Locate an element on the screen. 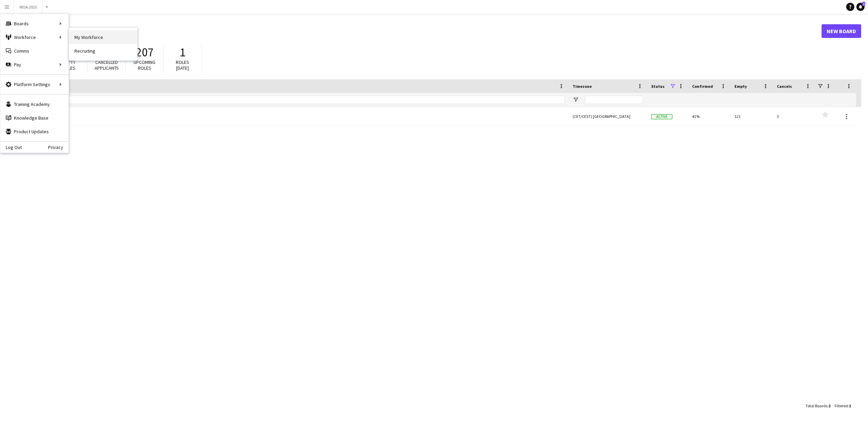  span: 207 is located at coordinates (144, 52).